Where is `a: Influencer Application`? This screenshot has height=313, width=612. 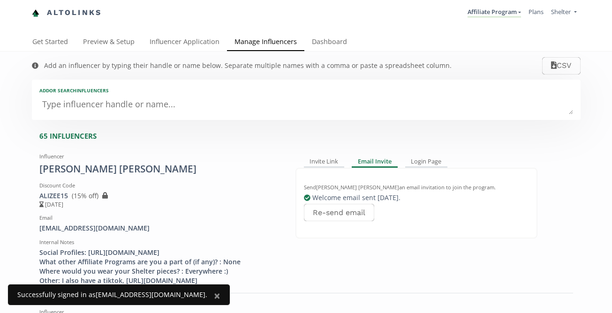 a: Influencer Application is located at coordinates (184, 43).